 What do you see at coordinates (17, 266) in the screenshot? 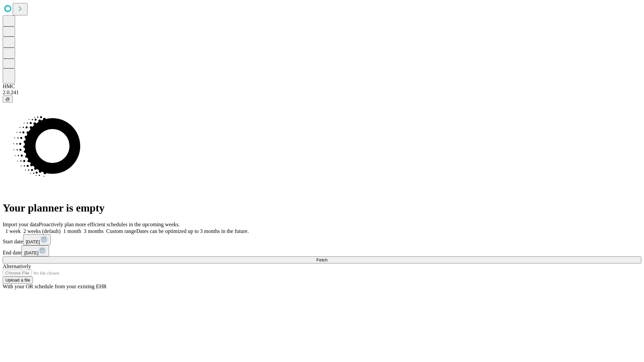
I see `span: Alternatively` at bounding box center [17, 266].